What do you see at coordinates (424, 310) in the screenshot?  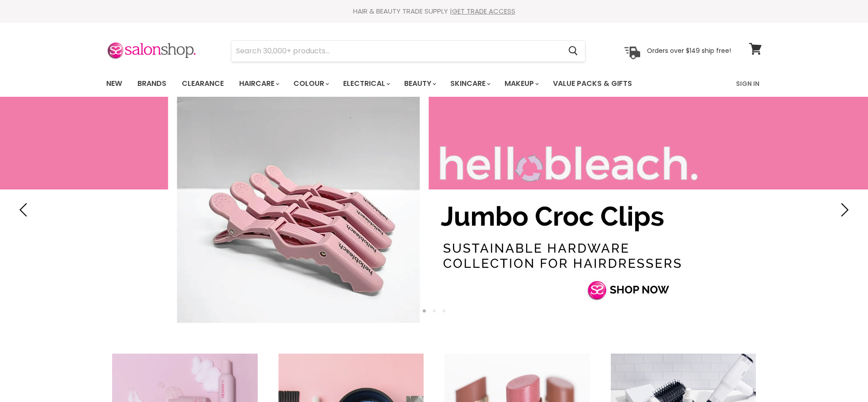 I see `li: Page dot 1` at bounding box center [424, 310].